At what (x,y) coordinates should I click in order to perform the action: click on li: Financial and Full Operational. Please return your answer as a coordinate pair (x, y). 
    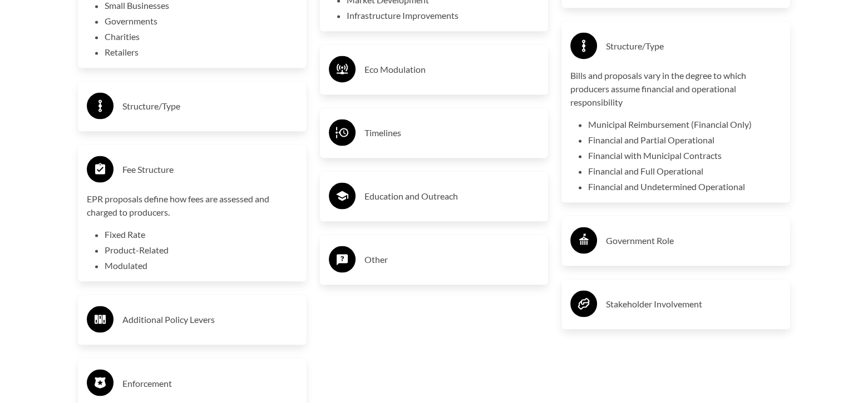
    Looking at the image, I should click on (685, 171).